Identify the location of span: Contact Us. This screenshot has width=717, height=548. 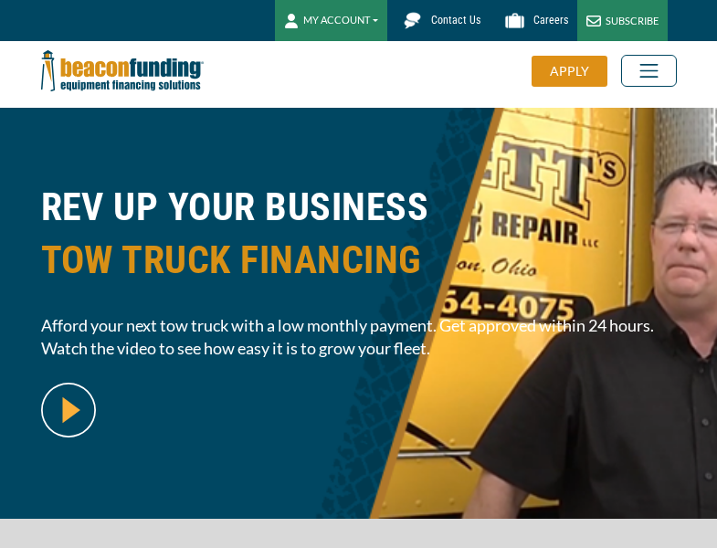
(456, 20).